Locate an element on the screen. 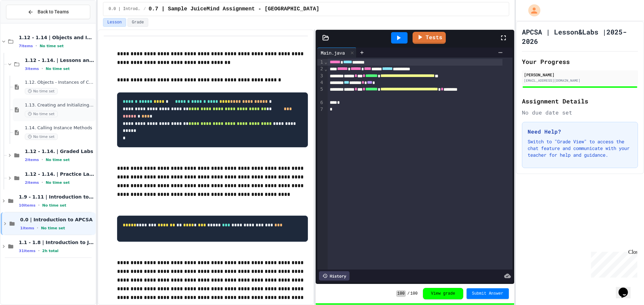 The image size is (644, 305). button: Lesson is located at coordinates (115, 22).